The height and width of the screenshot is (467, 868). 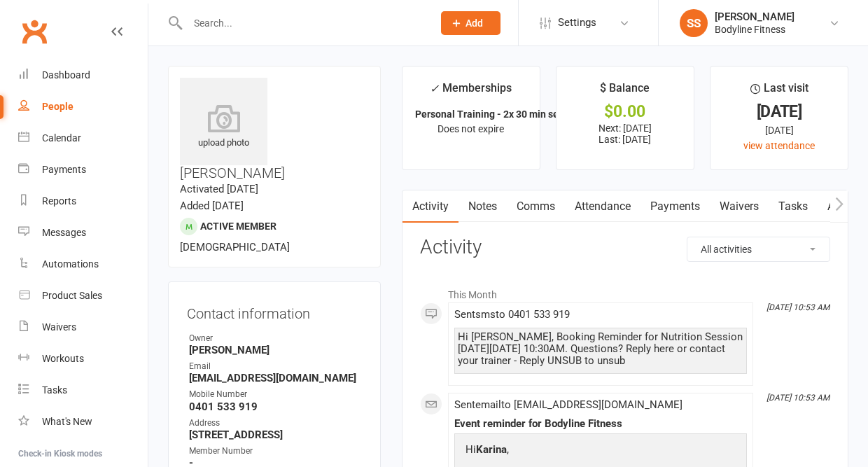 I want to click on strong: Personal Training - 2x 30 min sessions, so click(x=501, y=114).